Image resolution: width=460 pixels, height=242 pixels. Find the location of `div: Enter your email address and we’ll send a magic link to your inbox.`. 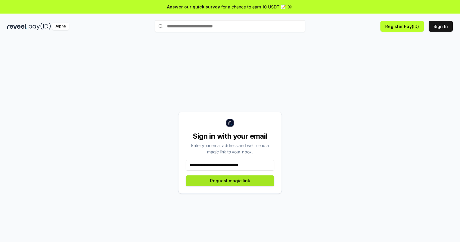

div: Enter your email address and we’ll send a magic link to your inbox. is located at coordinates (230, 149).